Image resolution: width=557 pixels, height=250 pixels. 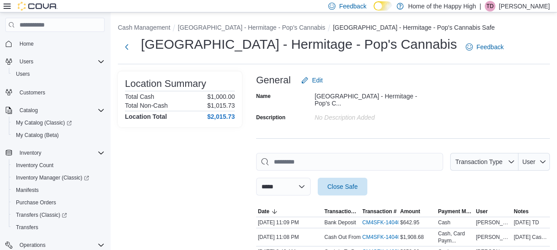 What do you see at coordinates (58, 190) in the screenshot?
I see `button: Manifests` at bounding box center [58, 190].